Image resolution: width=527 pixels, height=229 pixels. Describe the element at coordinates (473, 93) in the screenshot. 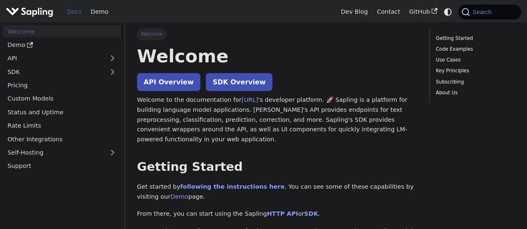

I see `a: About Us` at that location.